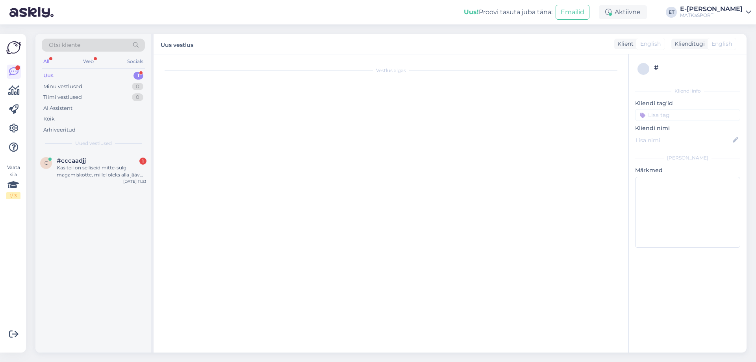  Describe the element at coordinates (93, 143) in the screenshot. I see `span: Uued vestlused` at that location.